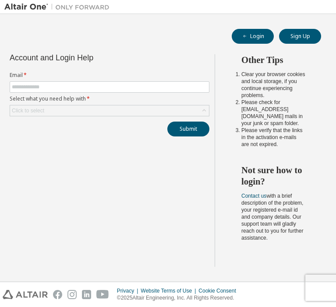 This screenshot has height=307, width=336. What do you see at coordinates (89, 58) in the screenshot?
I see `div: Account and Login Help` at bounding box center [89, 58].